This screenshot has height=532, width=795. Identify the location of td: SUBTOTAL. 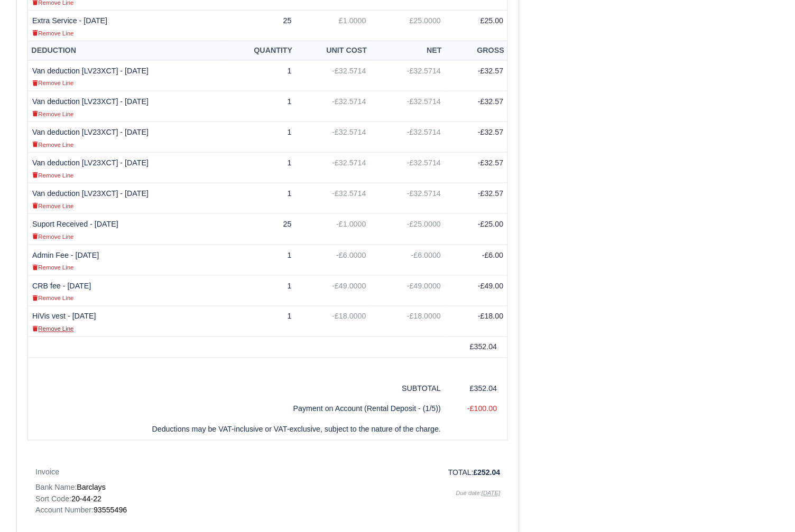
(407, 389).